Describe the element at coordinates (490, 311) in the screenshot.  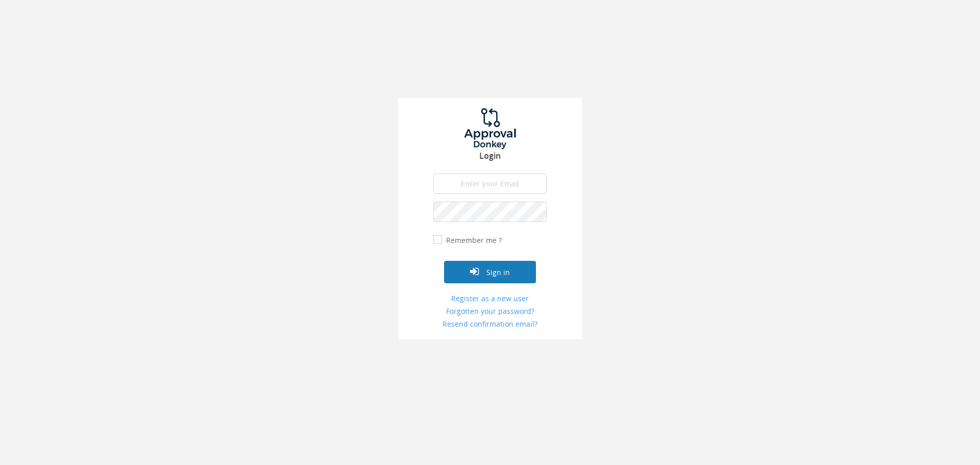
I see `a: Forgotten your password?` at that location.